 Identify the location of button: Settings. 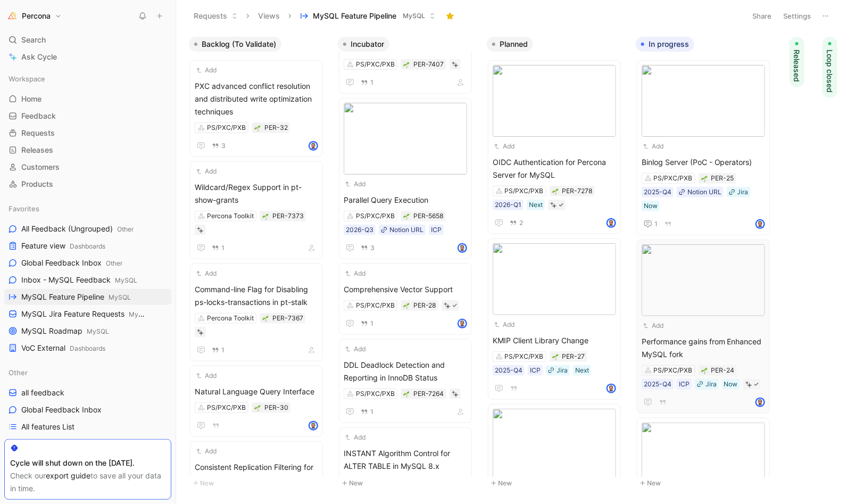
(798, 16).